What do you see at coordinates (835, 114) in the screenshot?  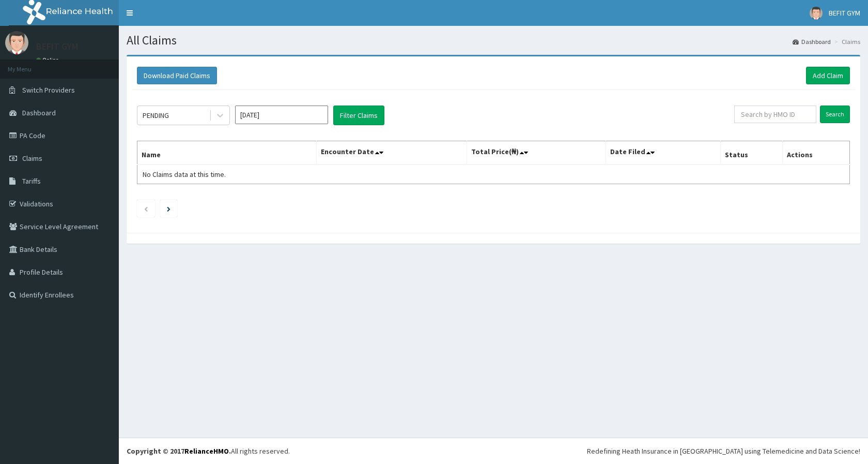 I see `input: Search` at bounding box center [835, 114].